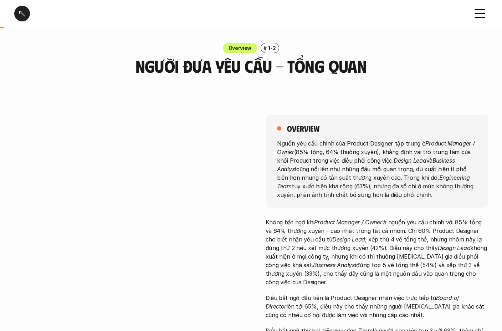 This screenshot has width=502, height=331. What do you see at coordinates (377, 252) in the screenshot?
I see `p: Không bất ngờ khi là nguồn yêu cầu chính với 85% tổng và 64% thường xuyên – cao nhất trong tất cả...` at bounding box center [377, 252].